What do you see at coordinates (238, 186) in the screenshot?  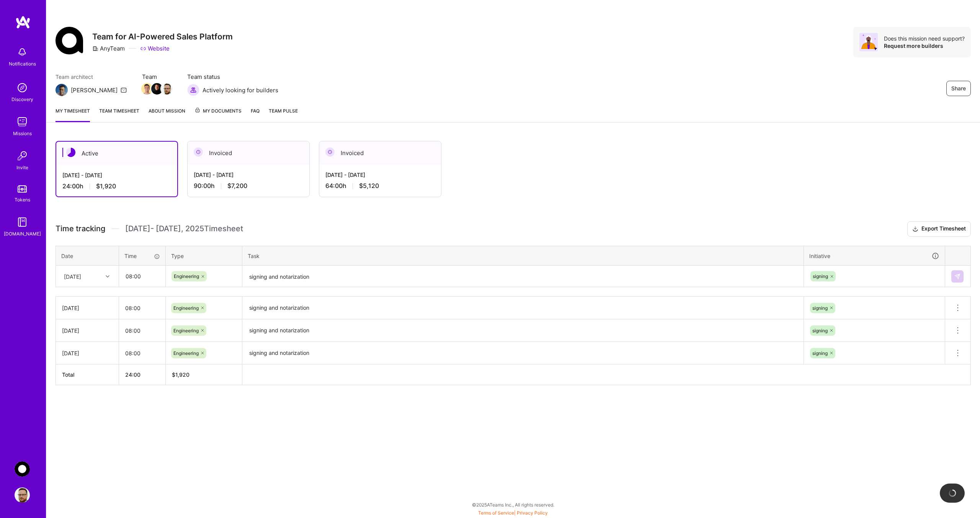 I see `span: $7,200` at bounding box center [238, 186].